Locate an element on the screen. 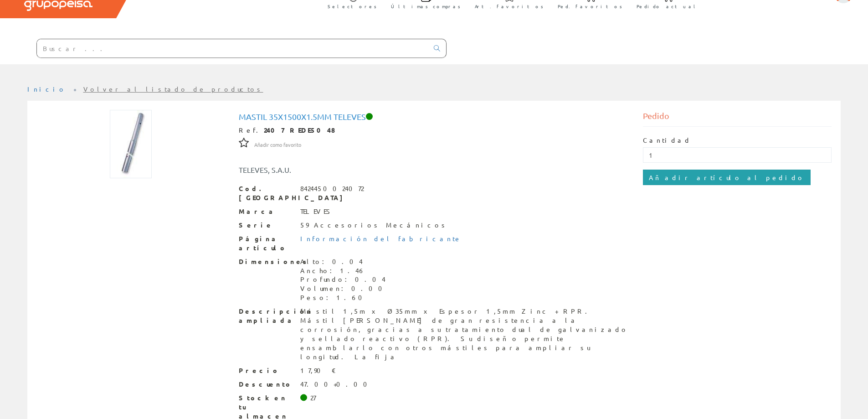  div: 59 Accesorios Mecánicos is located at coordinates (374, 225).